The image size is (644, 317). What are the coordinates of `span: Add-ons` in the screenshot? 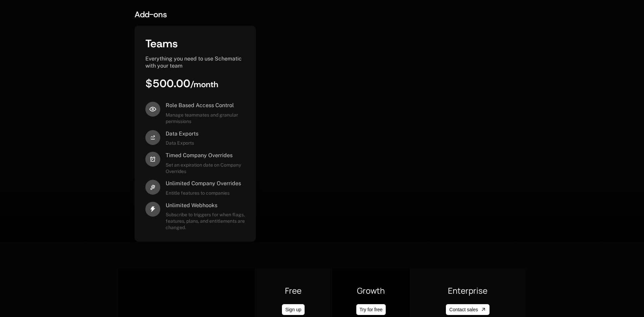 It's located at (151, 14).